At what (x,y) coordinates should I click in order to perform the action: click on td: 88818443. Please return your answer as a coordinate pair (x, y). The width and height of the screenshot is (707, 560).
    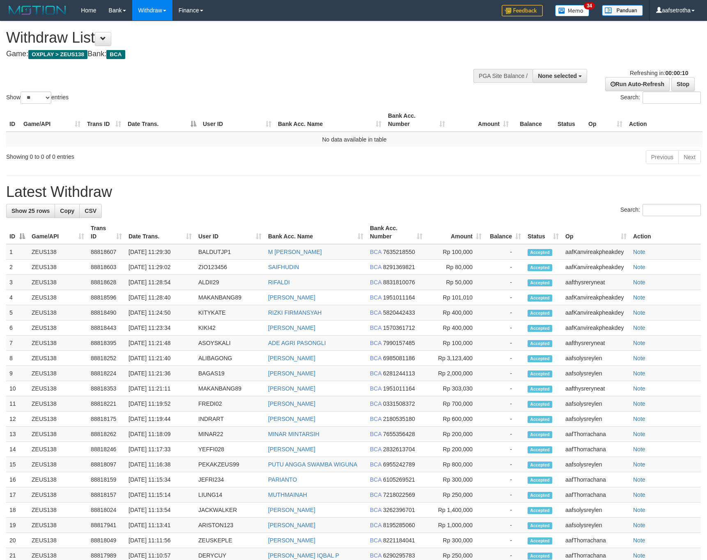
    Looking at the image, I should click on (106, 328).